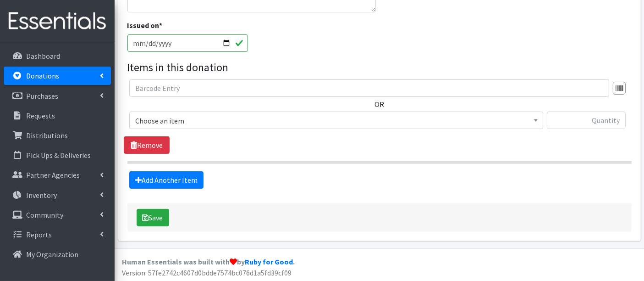  I want to click on a: Remove, so click(147, 145).